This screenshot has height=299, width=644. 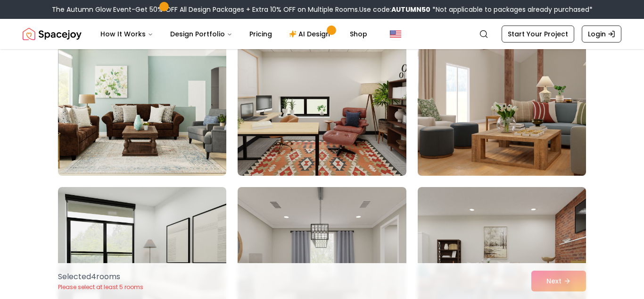 I want to click on button: How It Works, so click(x=127, y=34).